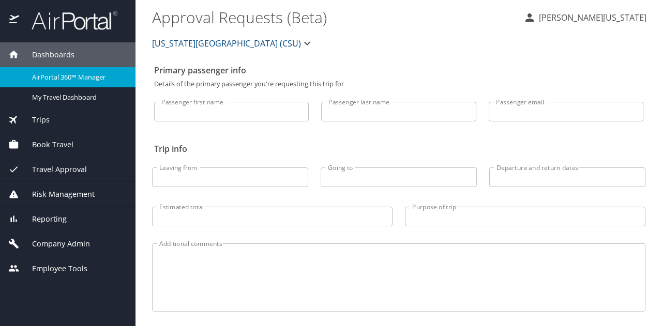 This screenshot has width=662, height=326. What do you see at coordinates (333, 17) in the screenshot?
I see `h1: Approval Requests (Beta)` at bounding box center [333, 17].